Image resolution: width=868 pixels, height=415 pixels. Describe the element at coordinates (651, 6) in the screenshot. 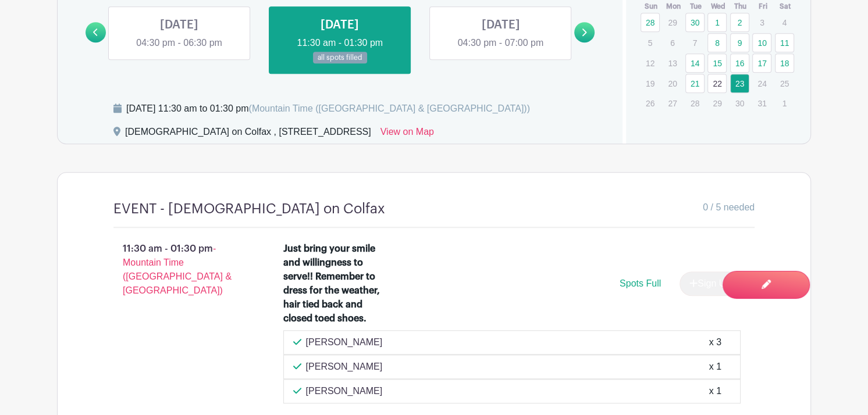

I see `th: Sun` at that location.